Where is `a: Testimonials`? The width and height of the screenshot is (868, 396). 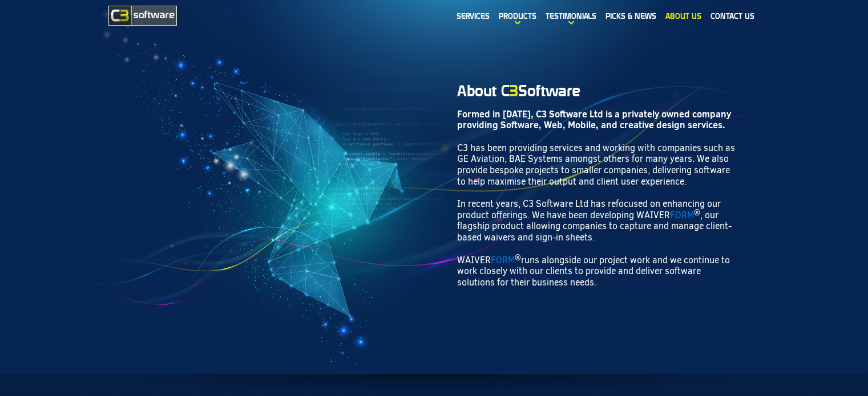
a: Testimonials is located at coordinates (571, 16).